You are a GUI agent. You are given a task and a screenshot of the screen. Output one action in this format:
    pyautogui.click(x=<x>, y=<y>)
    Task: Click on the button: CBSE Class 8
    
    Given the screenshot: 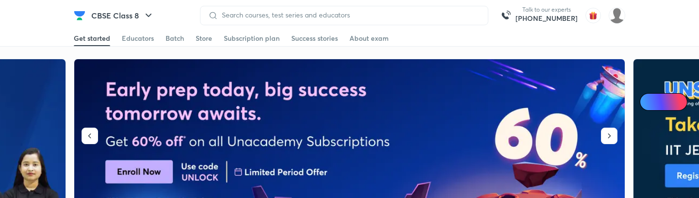 What is the action you would take?
    pyautogui.click(x=123, y=16)
    